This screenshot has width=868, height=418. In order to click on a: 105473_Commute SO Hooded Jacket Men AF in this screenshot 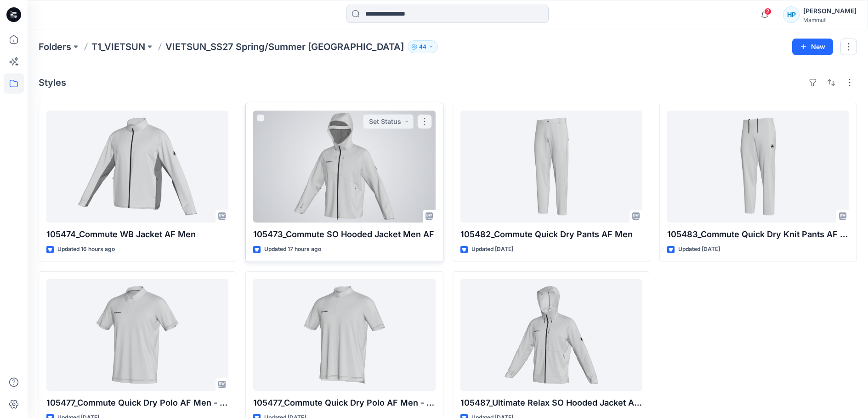, I will do `click(344, 167)`.